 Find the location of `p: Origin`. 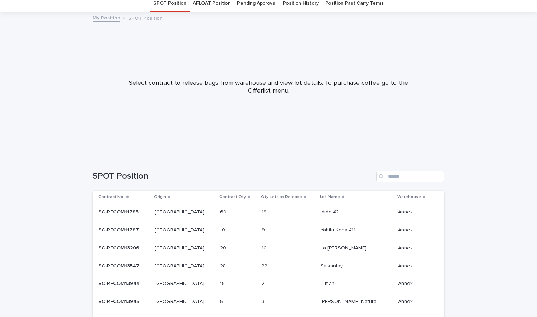

p: Origin is located at coordinates (160, 197).